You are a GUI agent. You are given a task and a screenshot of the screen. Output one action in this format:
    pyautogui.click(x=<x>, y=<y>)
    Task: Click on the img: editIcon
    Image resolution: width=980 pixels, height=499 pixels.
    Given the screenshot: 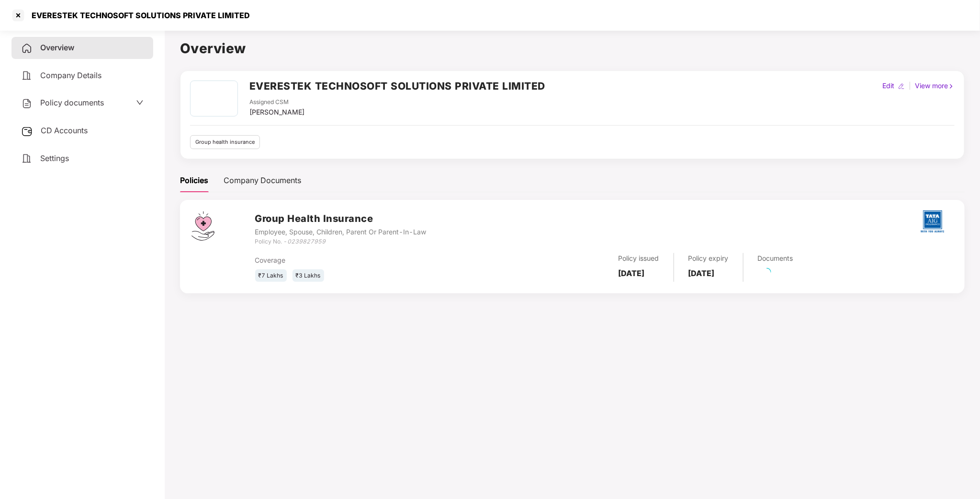 What is the action you would take?
    pyautogui.click(x=901, y=86)
    